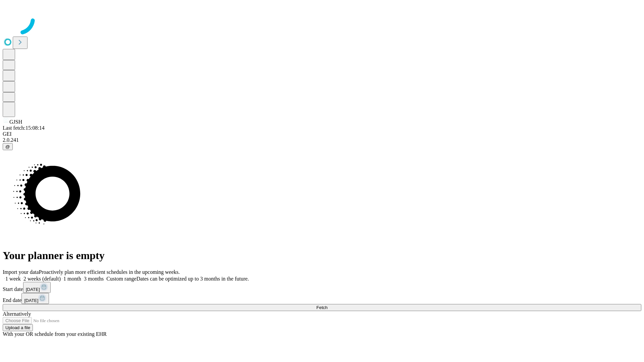 This screenshot has width=644, height=362. I want to click on span: GJSH, so click(16, 121).